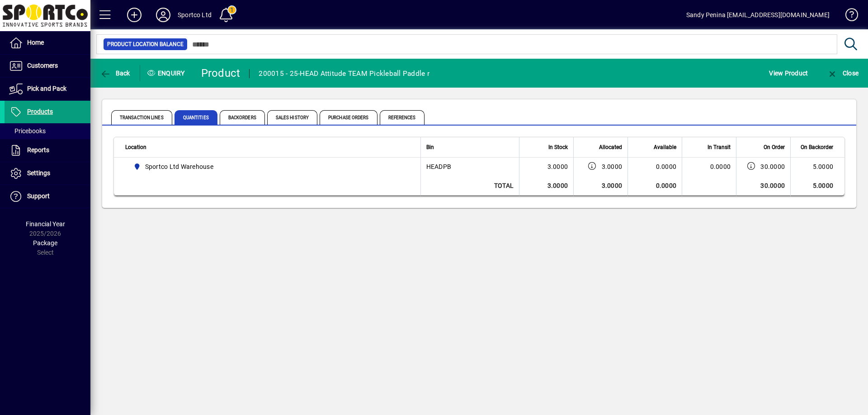 The image size is (868, 415). Describe the element at coordinates (843, 73) in the screenshot. I see `span: Close` at that location.